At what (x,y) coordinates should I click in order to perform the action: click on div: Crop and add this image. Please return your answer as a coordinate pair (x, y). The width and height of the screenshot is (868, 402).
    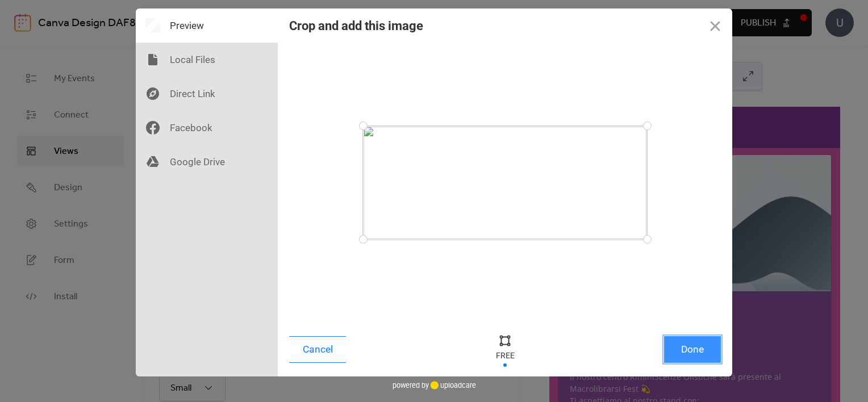
    Looking at the image, I should click on (356, 26).